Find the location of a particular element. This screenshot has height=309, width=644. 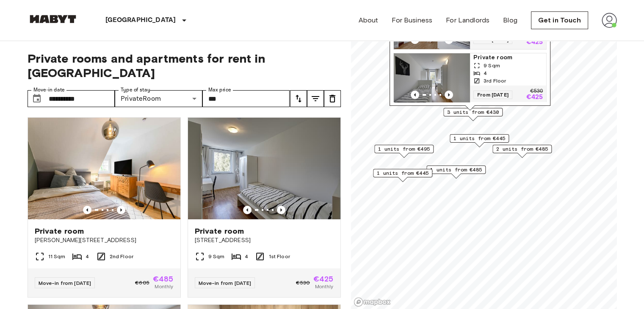

label: Type of stay is located at coordinates (136, 90).